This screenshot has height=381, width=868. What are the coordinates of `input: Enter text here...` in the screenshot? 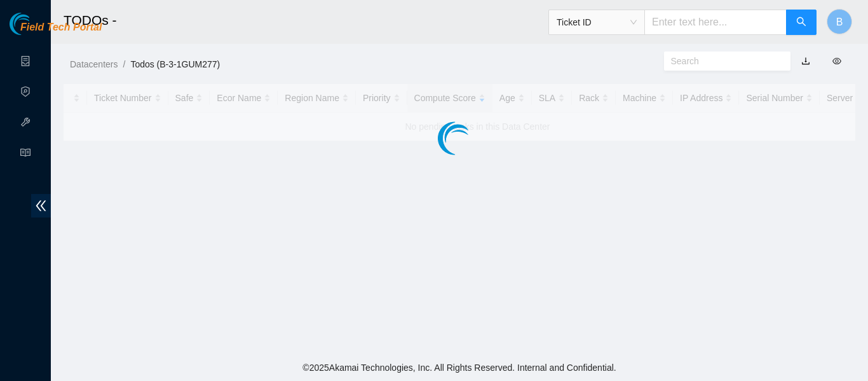 It's located at (715, 22).